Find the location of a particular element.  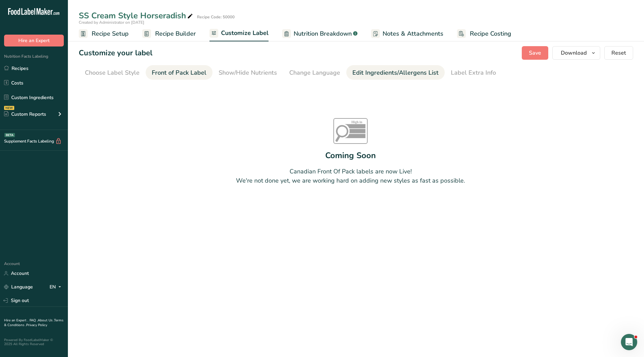

div: Recipe Code: 50000 is located at coordinates (215, 17).